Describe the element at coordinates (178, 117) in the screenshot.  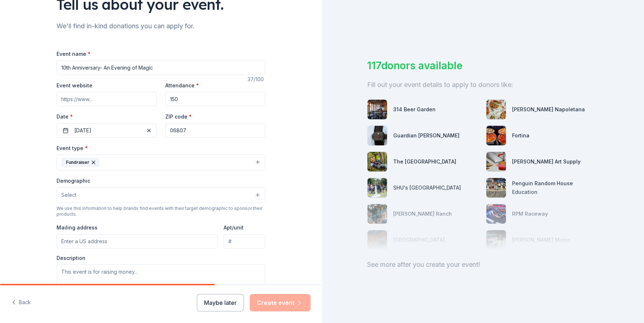
I see `label: ZIP code` at that location.